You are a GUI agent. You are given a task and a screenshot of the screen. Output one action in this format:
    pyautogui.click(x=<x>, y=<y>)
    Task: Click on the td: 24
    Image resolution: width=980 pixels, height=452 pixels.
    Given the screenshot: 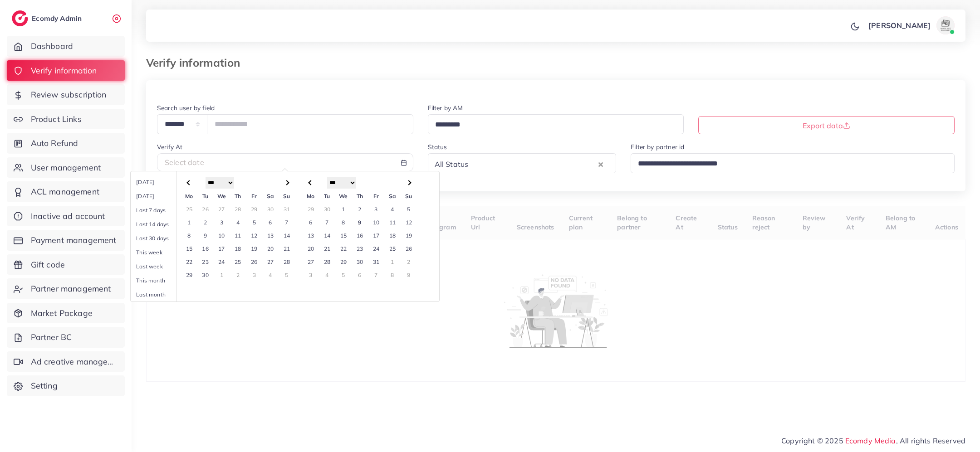 What is the action you would take?
    pyautogui.click(x=222, y=261)
    